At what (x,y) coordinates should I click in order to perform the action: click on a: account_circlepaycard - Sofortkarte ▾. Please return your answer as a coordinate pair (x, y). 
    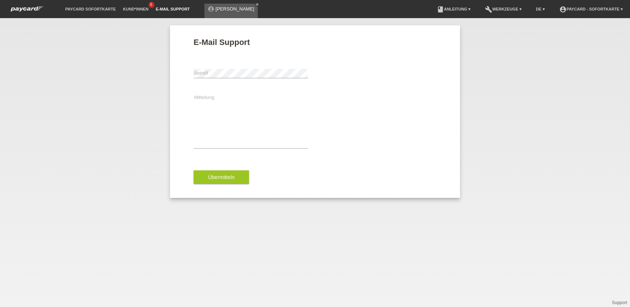
    Looking at the image, I should click on (591, 9).